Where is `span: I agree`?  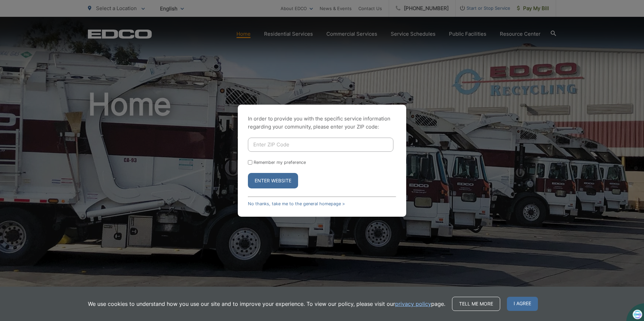 span: I agree is located at coordinates (522, 304).